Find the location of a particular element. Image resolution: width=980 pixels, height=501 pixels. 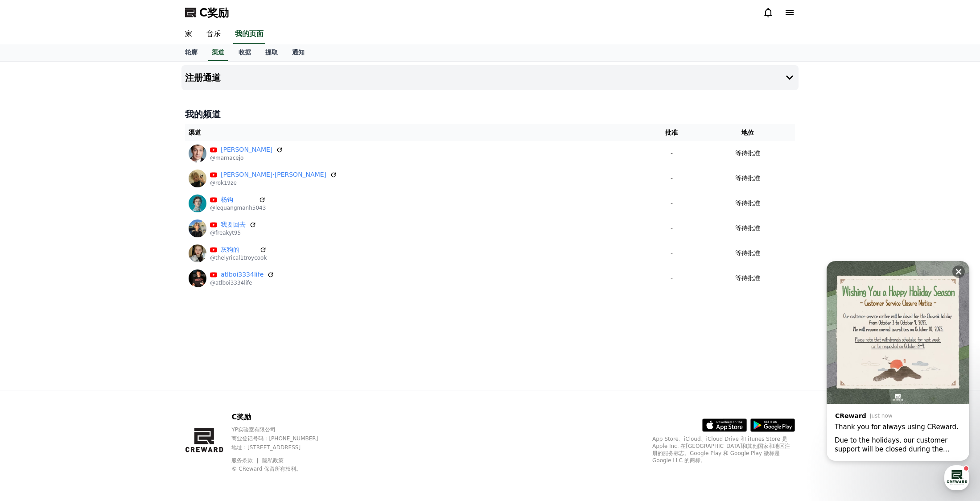

font: 灰狗的 is located at coordinates (230, 249).